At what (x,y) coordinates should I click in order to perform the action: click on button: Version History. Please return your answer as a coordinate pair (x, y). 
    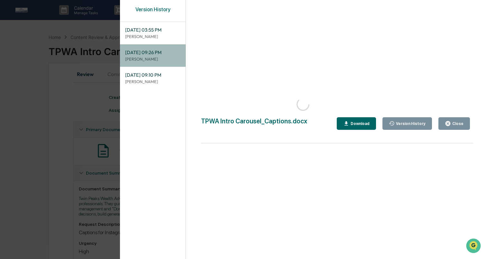
    Looking at the image, I should click on (407, 123).